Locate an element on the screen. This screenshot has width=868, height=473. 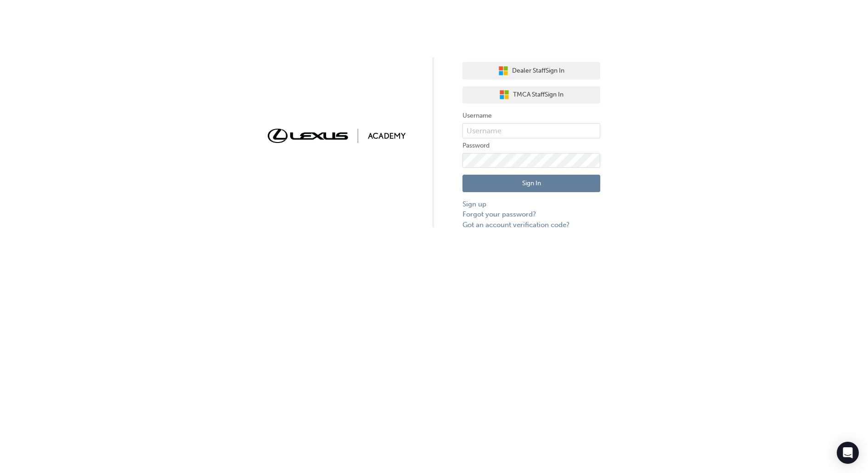
span: TMCA Staff Sign In is located at coordinates (538, 95).